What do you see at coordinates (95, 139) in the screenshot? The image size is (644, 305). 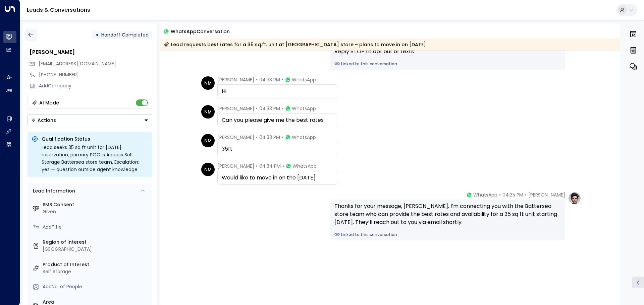 I see `p: Qualification Status` at bounding box center [95, 139].